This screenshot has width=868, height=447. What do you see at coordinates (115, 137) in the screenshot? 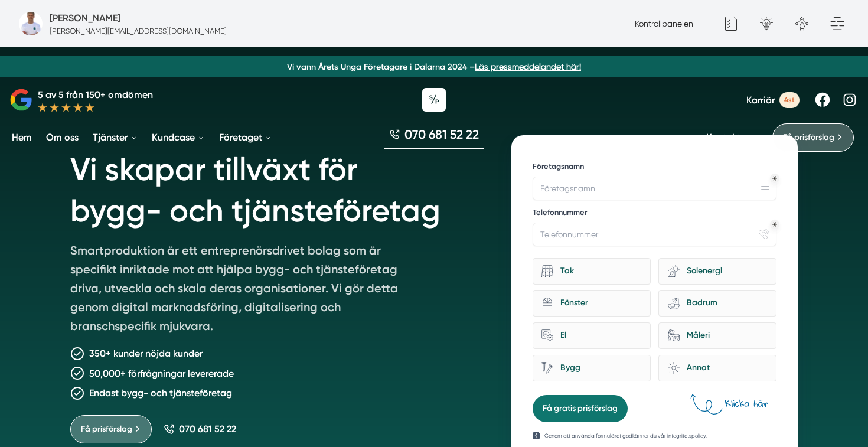
I see `a: Tjänster` at bounding box center [115, 137].